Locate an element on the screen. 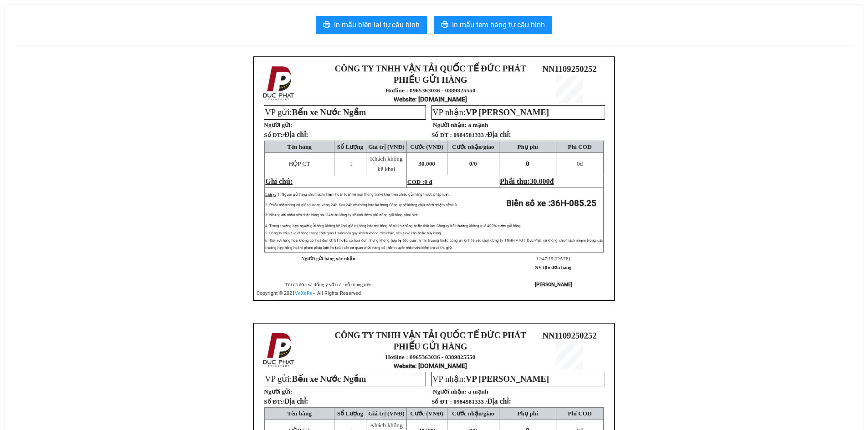  strong: Người gửi hàng xác nhận is located at coordinates (328, 259).